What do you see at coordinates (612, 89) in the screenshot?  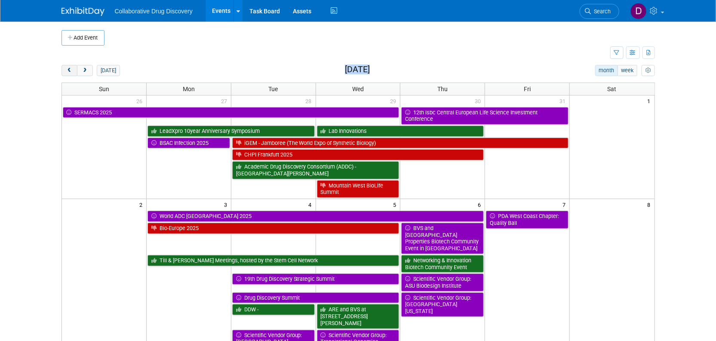 I see `span: Sat` at bounding box center [612, 89].